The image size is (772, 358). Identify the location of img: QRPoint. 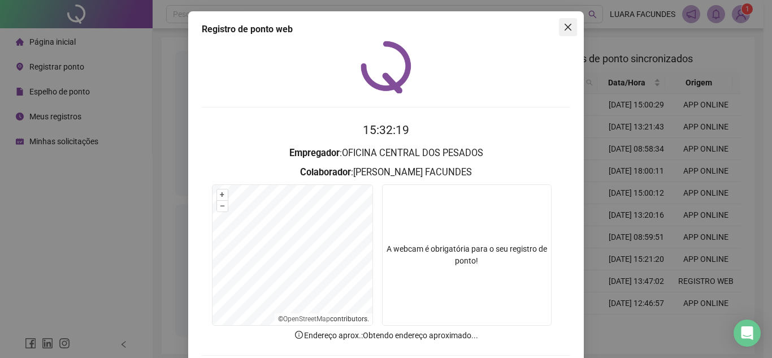
(386, 67).